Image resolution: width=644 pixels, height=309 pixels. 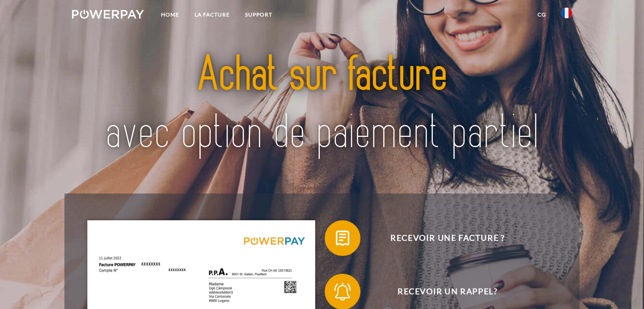 What do you see at coordinates (259, 15) in the screenshot?
I see `a: Support` at bounding box center [259, 15].